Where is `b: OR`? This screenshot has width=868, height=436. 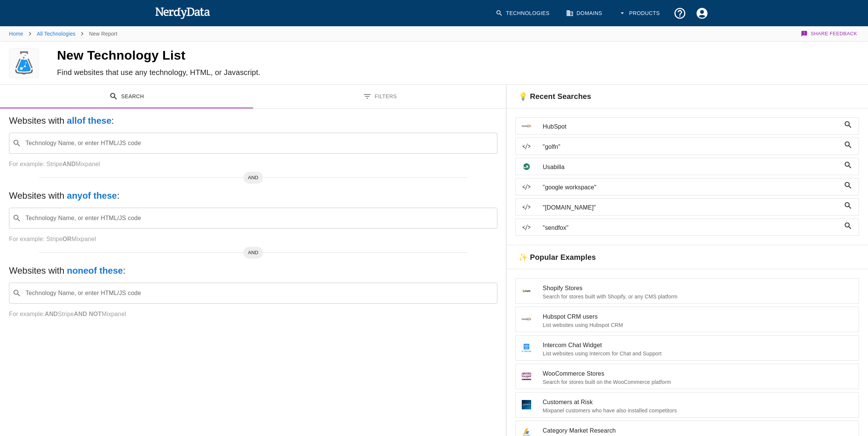 b: OR is located at coordinates (67, 239).